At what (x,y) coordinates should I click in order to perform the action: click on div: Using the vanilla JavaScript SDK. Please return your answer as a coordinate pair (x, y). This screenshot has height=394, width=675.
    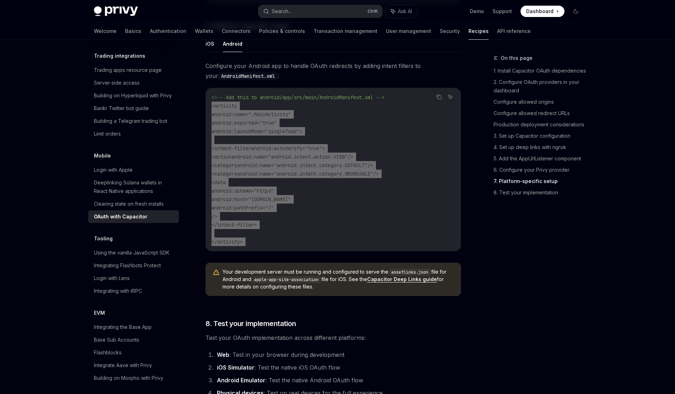
    Looking at the image, I should click on (131, 253).